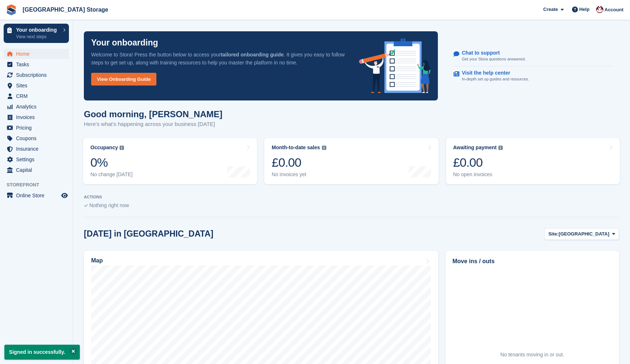 This screenshot has width=630, height=364. What do you see at coordinates (38, 75) in the screenshot?
I see `span: Subscriptions` at bounding box center [38, 75].